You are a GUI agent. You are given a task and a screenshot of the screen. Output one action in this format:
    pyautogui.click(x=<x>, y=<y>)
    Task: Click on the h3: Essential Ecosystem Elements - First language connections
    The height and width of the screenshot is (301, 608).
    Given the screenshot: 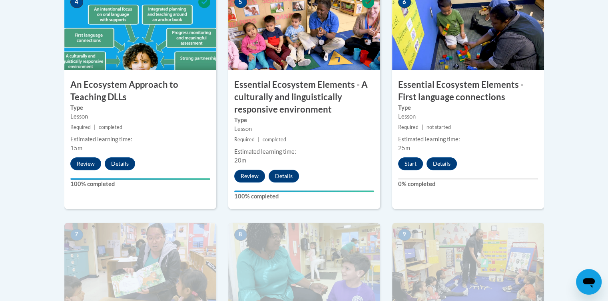 What is the action you would take?
    pyautogui.click(x=468, y=91)
    